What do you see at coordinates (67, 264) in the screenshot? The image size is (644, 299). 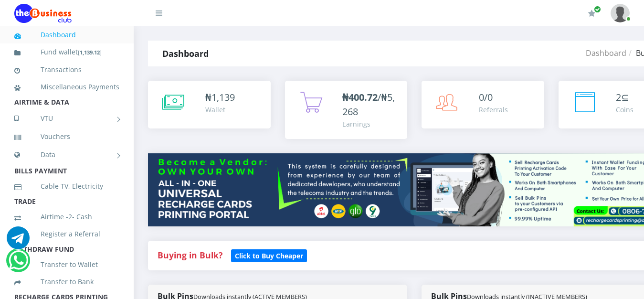 I see `a: Transfer to Wallet` at bounding box center [67, 264].